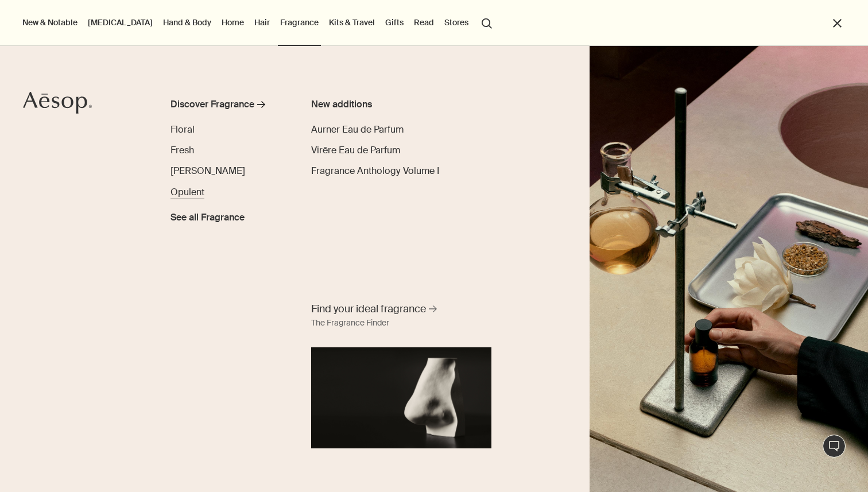 This screenshot has width=868, height=492. I want to click on span: Floral, so click(182, 130).